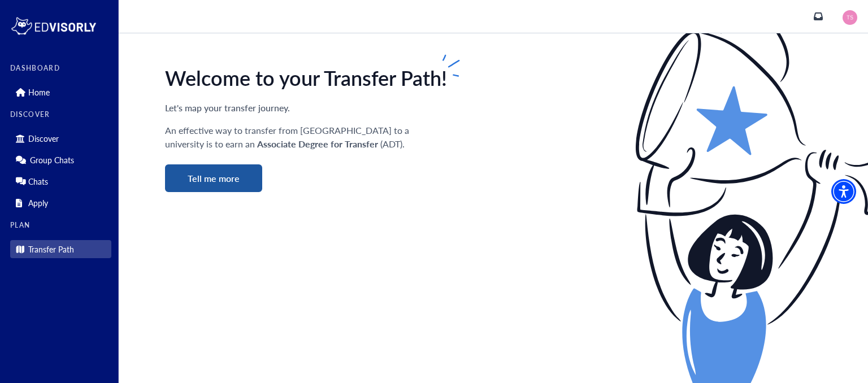 The height and width of the screenshot is (383, 868). Describe the element at coordinates (818, 16) in the screenshot. I see `a: inbox` at that location.